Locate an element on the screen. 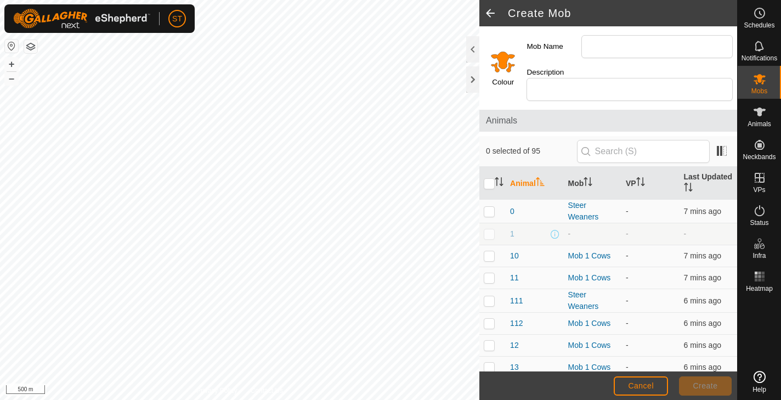 Image resolution: width=781 pixels, height=400 pixels. span: 10 is located at coordinates (514, 255).